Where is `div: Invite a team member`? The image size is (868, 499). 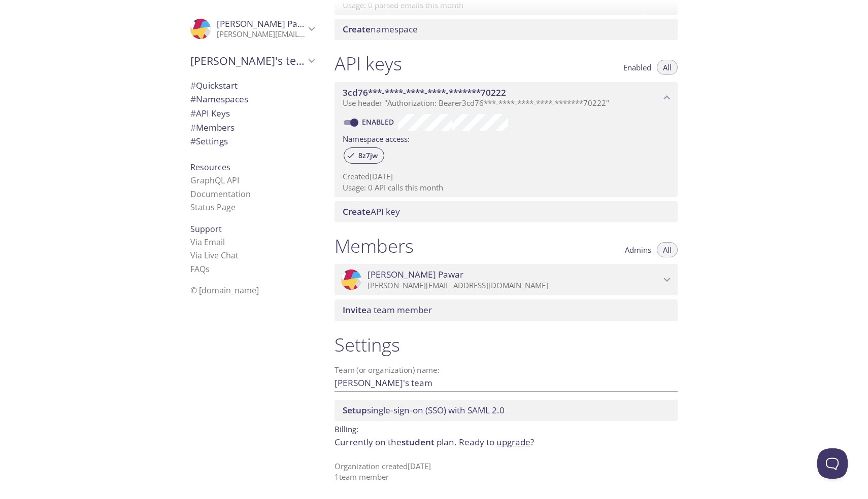
div: Invite a team member is located at coordinates (506, 311).